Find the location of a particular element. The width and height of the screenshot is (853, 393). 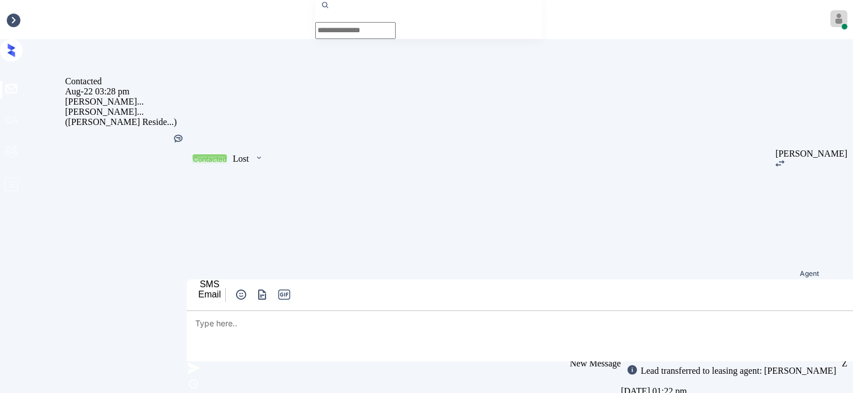

span: profile is located at coordinates (11, 186).